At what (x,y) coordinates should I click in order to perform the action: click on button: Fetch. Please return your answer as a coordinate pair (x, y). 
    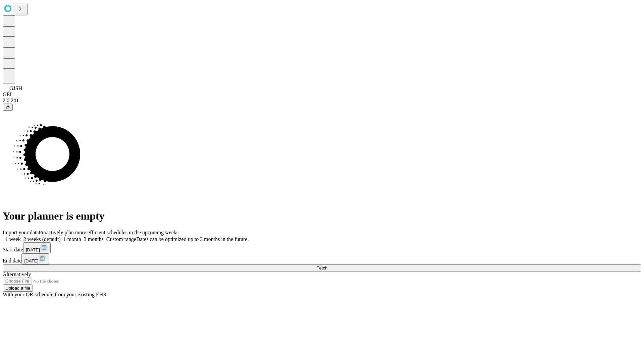
    Looking at the image, I should click on (322, 268).